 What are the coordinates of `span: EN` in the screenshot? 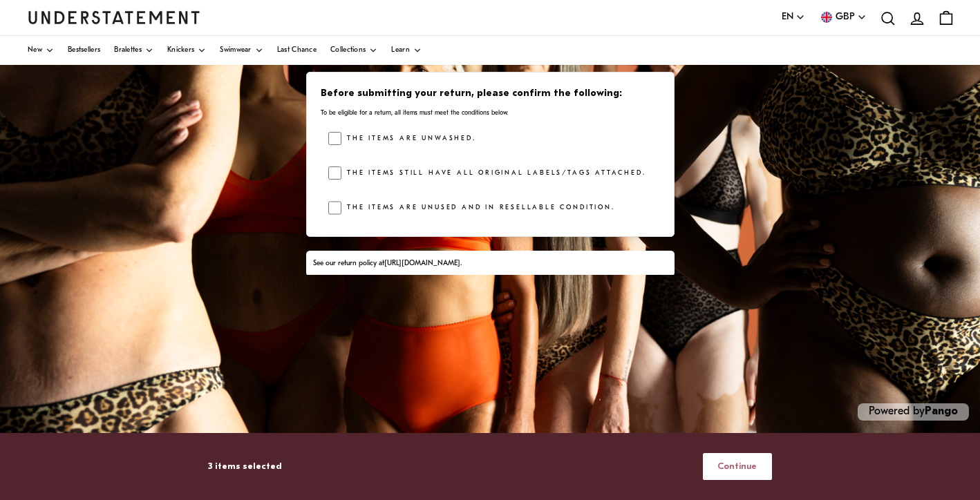 It's located at (787, 17).